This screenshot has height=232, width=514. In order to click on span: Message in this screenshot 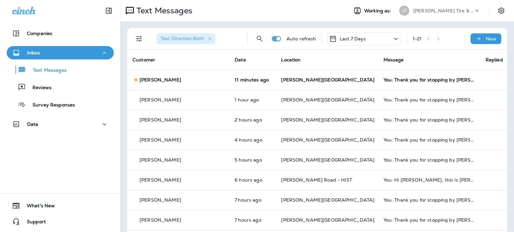, I will do `click(393, 60)`.